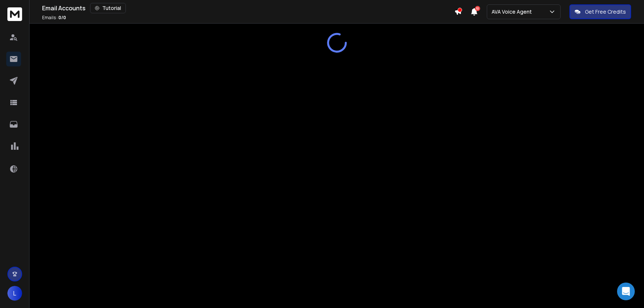 This screenshot has width=644, height=308. What do you see at coordinates (15, 293) in the screenshot?
I see `button: L` at bounding box center [15, 293].